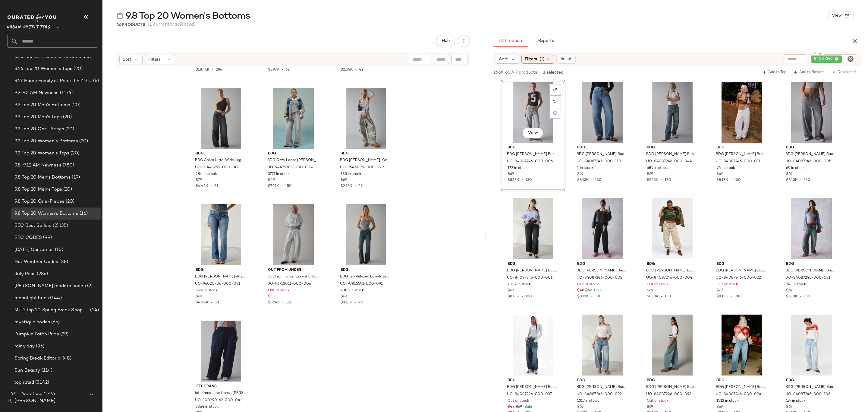  Describe the element at coordinates (581, 291) in the screenshot. I see `span: $48` at that location.